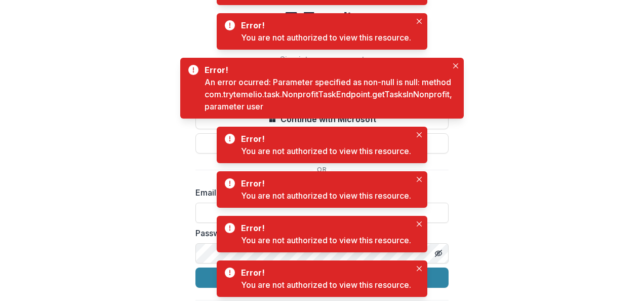 This screenshot has width=644, height=301. I want to click on label: Email, so click(319, 193).